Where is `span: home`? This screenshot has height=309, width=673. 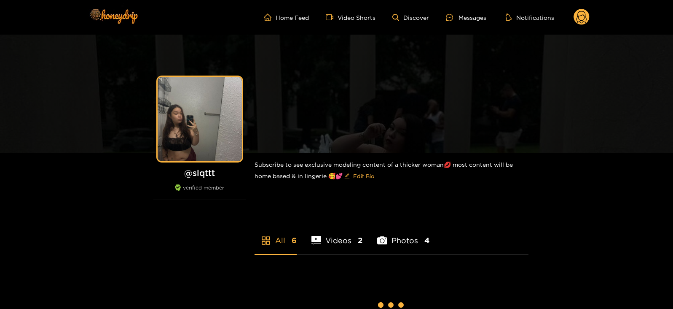 span: home is located at coordinates (270, 17).